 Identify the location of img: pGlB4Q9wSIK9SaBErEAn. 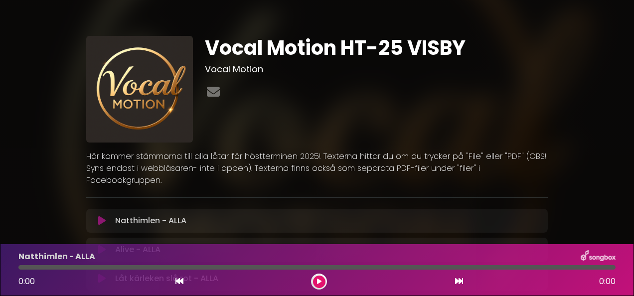
(139, 89).